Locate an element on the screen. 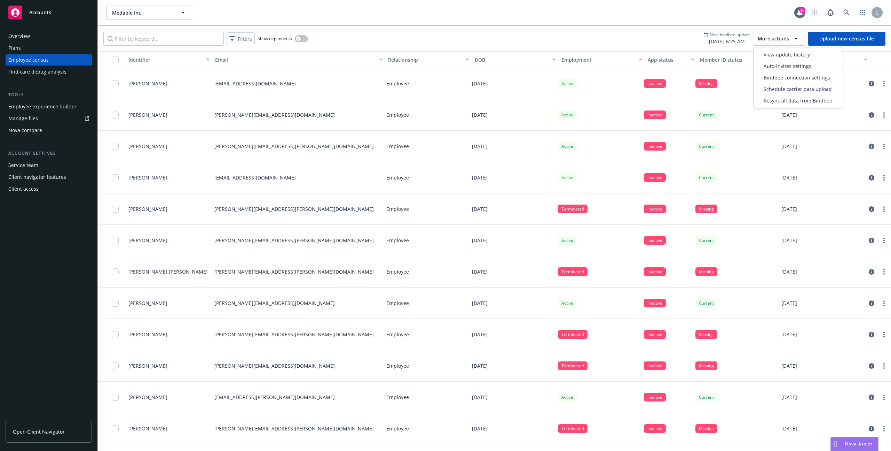 The image size is (891, 451). div: Plans is located at coordinates (15, 48).